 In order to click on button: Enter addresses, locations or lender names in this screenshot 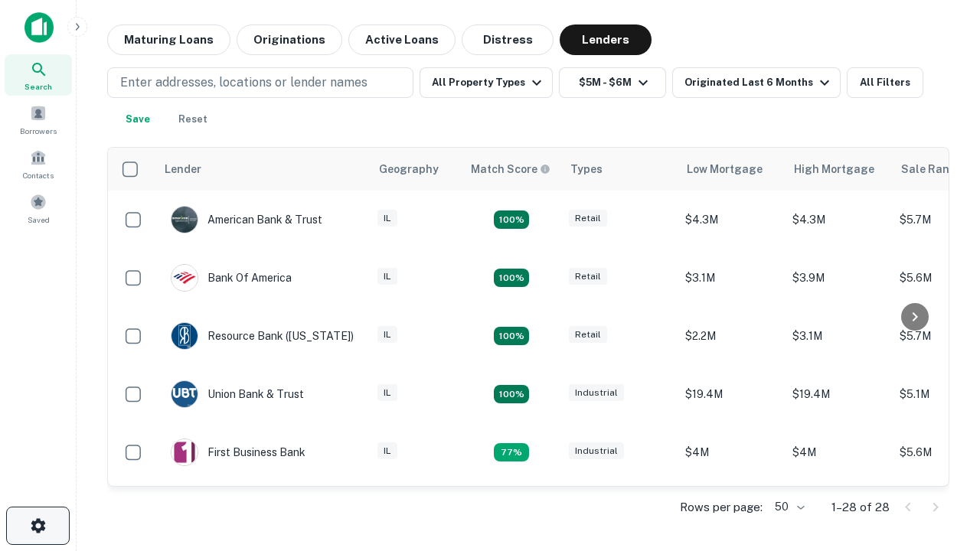, I will do `click(261, 82)`.